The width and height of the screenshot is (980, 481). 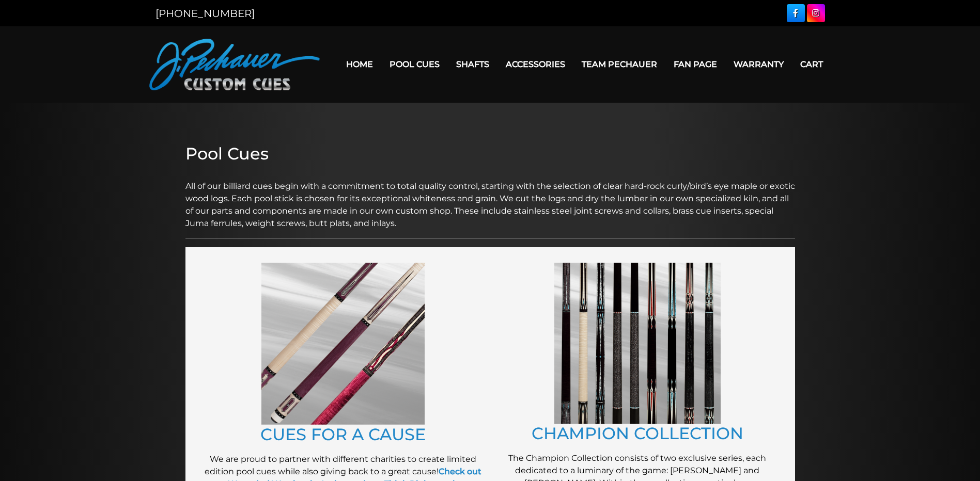 I want to click on a: CHAMPION COLLECTION, so click(x=638, y=433).